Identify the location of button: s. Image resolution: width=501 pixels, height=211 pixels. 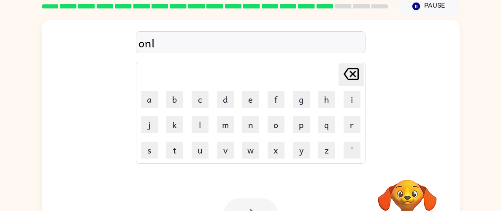
(149, 150).